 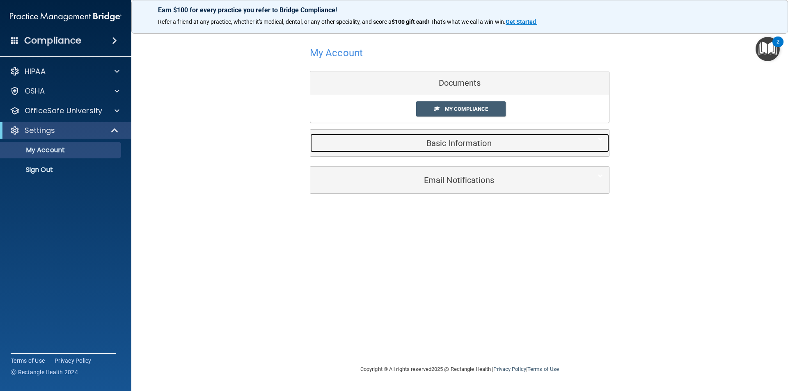 What do you see at coordinates (447, 143) in the screenshot?
I see `h5: Basic Information` at bounding box center [447, 143].